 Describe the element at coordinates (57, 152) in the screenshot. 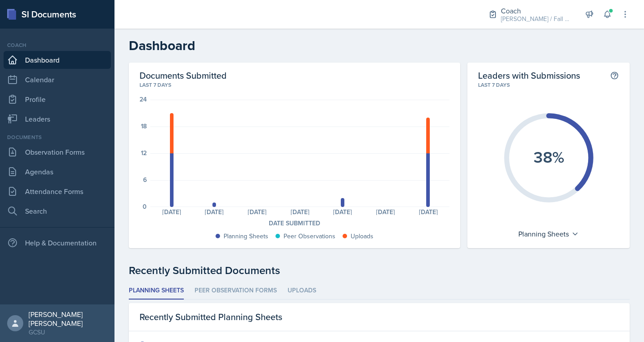

I see `a: Observation Forms` at that location.